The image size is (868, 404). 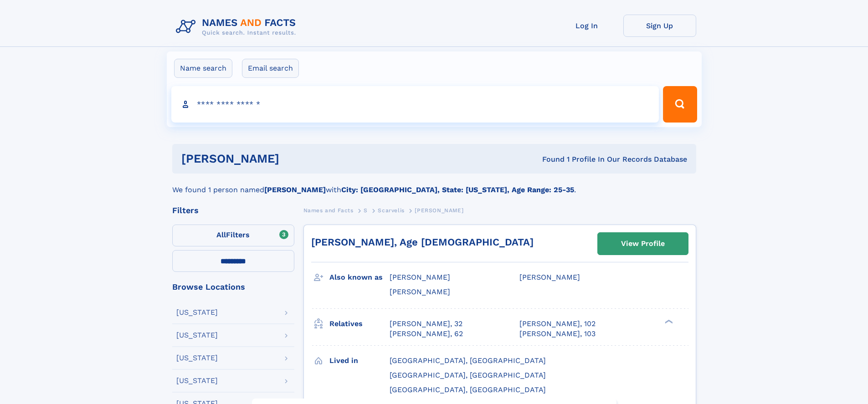 I want to click on img: Logo Names and Facts, so click(x=238, y=27).